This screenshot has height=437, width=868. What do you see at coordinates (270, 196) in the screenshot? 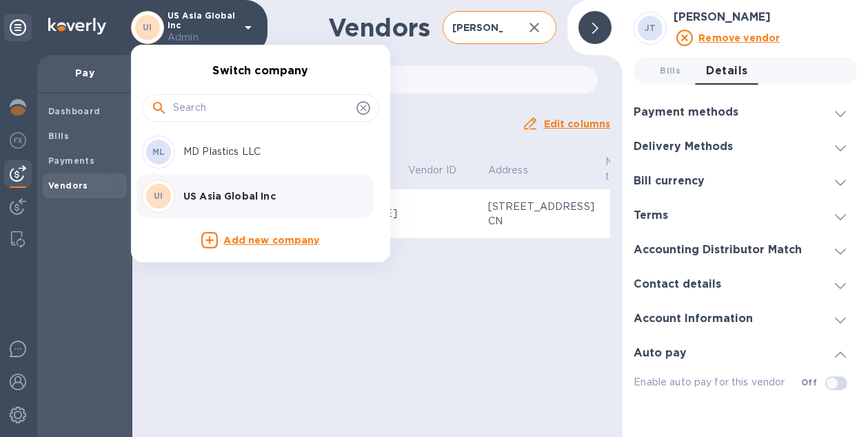
I see `p: US Asia Global Inc` at bounding box center [270, 196].